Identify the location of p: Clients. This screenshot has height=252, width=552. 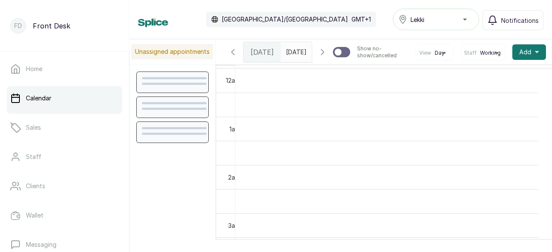
(35, 186).